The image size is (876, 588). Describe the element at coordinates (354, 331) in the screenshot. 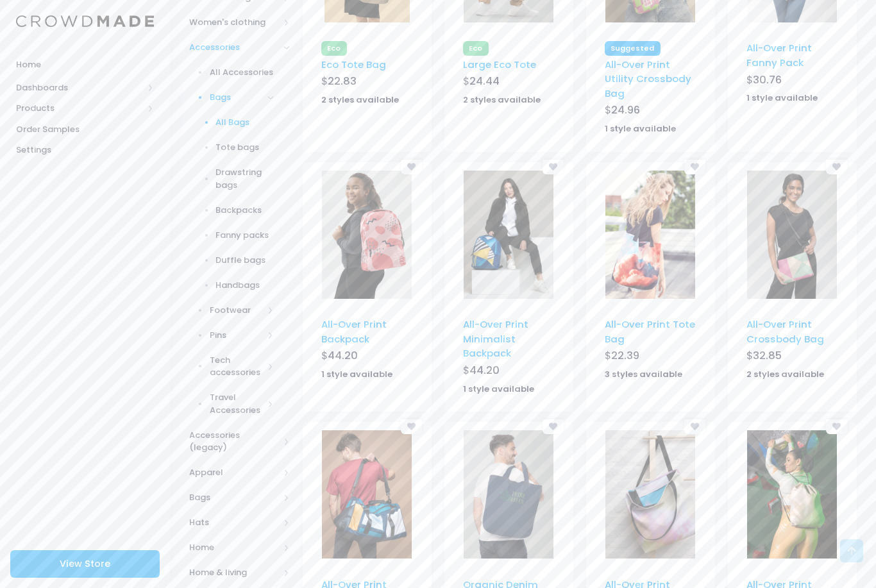

I see `a: All-Over Print Backpack` at that location.